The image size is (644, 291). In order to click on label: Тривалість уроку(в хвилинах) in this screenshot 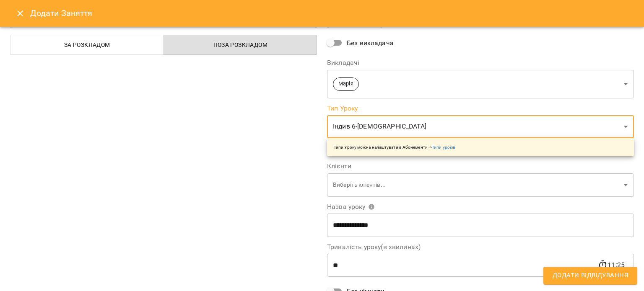, I will do `click(481, 247)`.